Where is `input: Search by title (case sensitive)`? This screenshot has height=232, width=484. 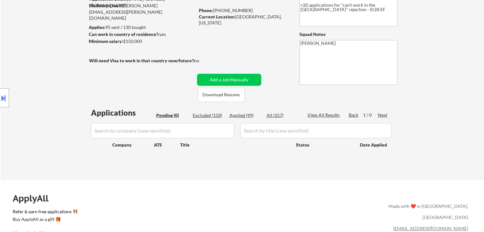
input: Search by title (case sensitive) is located at coordinates (315, 131).